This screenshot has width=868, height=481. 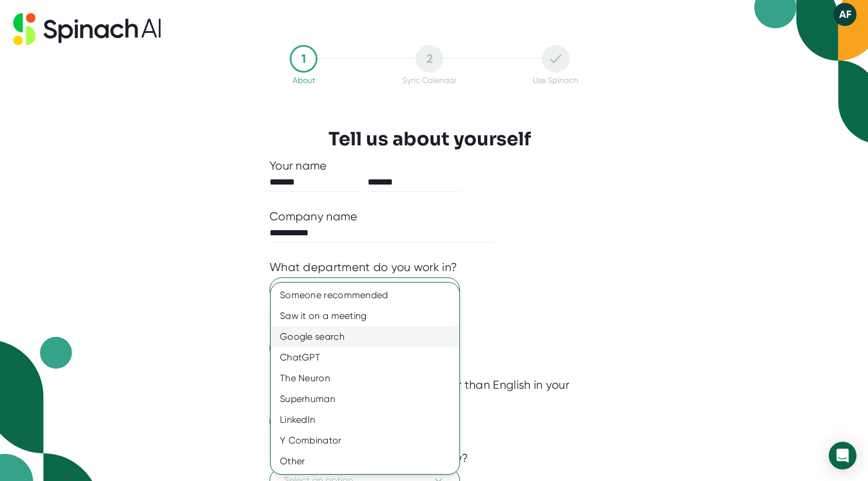 I want to click on div: Open Intercom Messenger, so click(x=842, y=455).